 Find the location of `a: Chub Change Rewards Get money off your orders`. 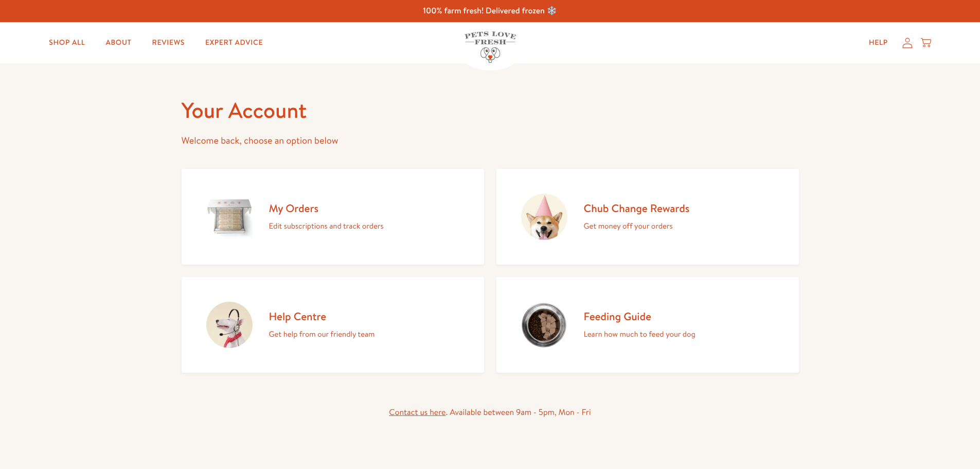

a: Chub Change Rewards Get money off your orders is located at coordinates (648, 216).